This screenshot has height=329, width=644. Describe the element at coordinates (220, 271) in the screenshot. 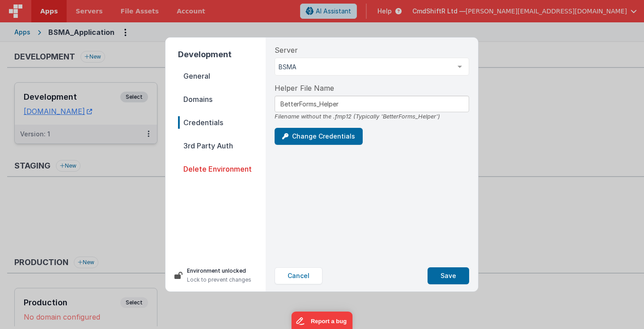

I see `p: Environment unlocked` at that location.